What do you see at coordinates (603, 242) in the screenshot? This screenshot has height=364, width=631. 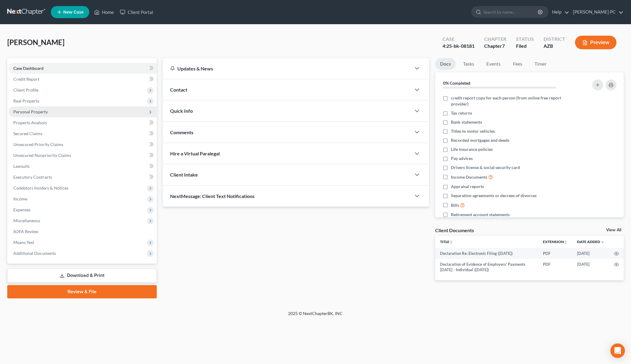 I see `i: expand_more` at bounding box center [603, 242].